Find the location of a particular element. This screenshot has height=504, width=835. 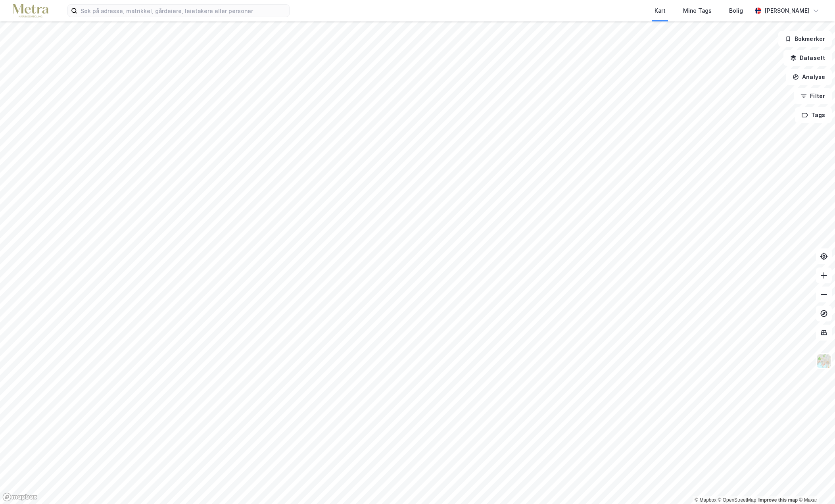

a: Improve this map is located at coordinates (778, 500).